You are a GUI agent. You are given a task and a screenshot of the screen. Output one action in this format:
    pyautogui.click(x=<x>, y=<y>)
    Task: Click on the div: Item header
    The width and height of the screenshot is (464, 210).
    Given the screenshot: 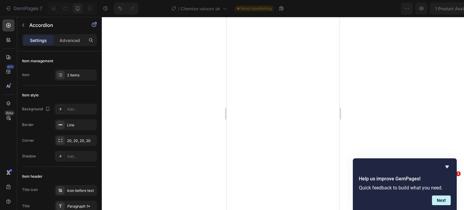 What is the action you would take?
    pyautogui.click(x=32, y=177)
    